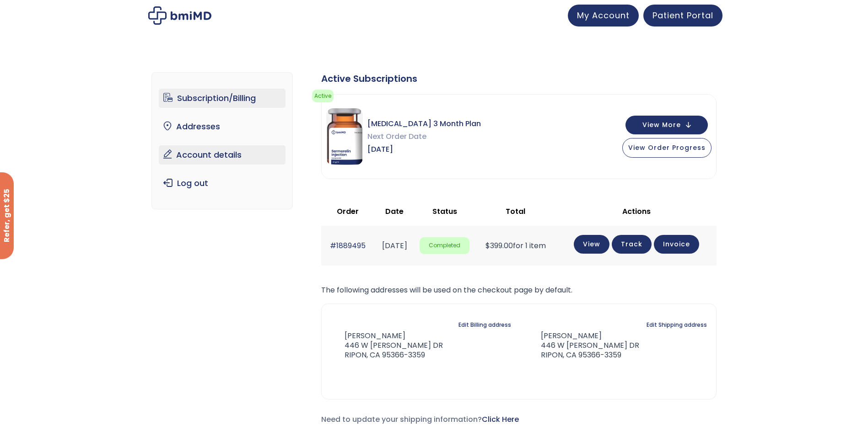 The width and height of the screenshot is (868, 436). Describe the element at coordinates (348, 212) in the screenshot. I see `span: Order` at that location.